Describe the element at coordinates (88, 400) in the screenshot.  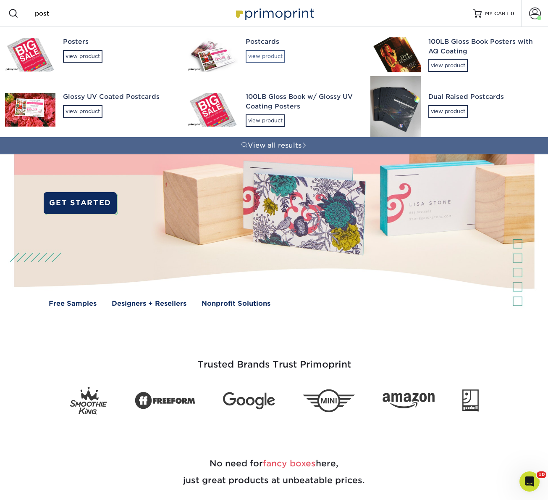
I see `img: Smoothie King` at that location.